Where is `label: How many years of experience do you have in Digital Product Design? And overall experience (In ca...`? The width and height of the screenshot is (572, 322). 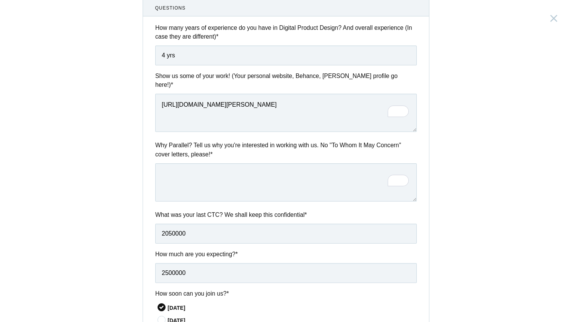
label: How many years of experience do you have in Digital Product Design? And overall experience (In ca... is located at coordinates (286, 32).